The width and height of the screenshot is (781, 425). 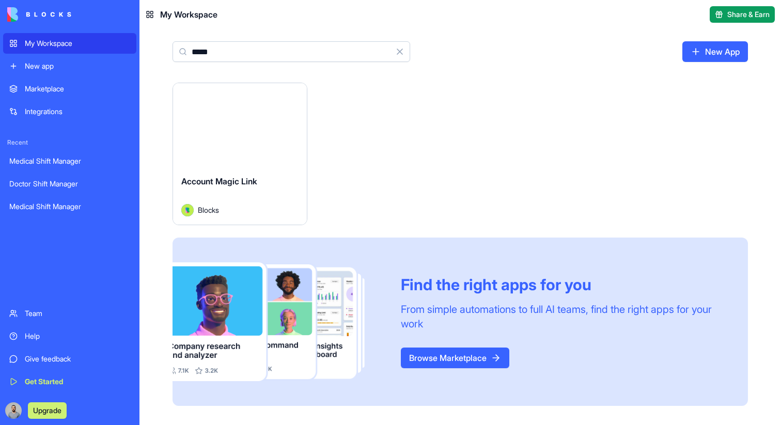 What do you see at coordinates (189, 14) in the screenshot?
I see `span: My Workspace` at bounding box center [189, 14].